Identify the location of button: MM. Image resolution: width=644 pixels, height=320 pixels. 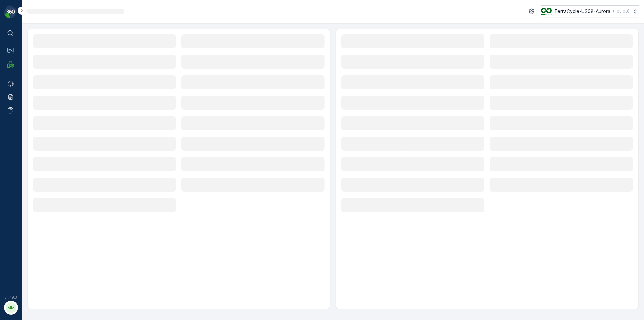
(11, 307).